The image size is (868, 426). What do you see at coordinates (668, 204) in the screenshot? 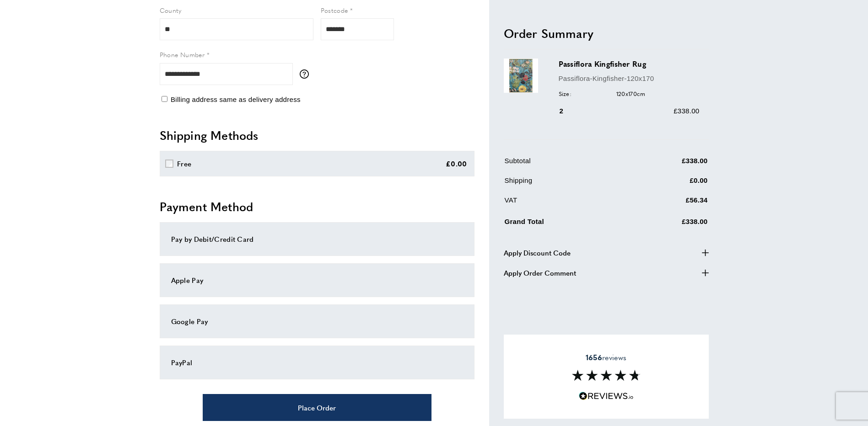
I see `td: £56.34` at bounding box center [668, 204].